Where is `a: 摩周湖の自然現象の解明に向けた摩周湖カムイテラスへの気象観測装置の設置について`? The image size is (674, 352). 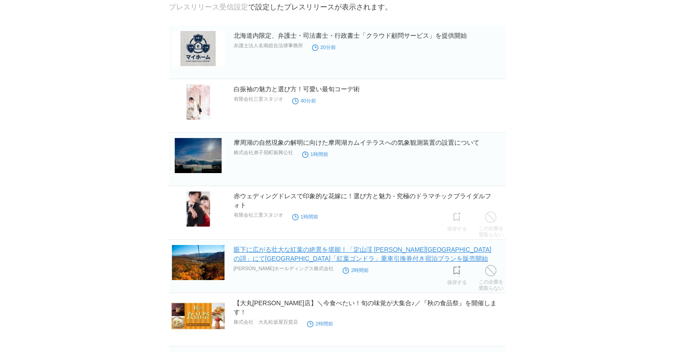 a: 摩周湖の自然現象の解明に向けた摩周湖カムイテラスへの気象観測装置の設置について is located at coordinates (356, 143).